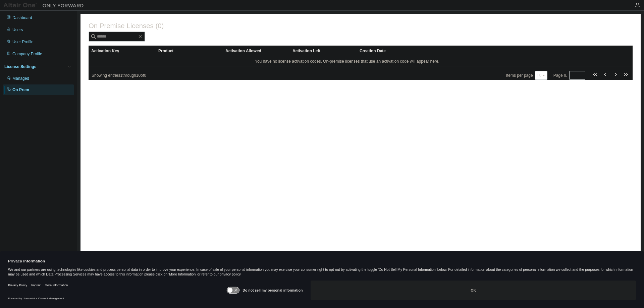  I want to click on div: Users, so click(17, 30).